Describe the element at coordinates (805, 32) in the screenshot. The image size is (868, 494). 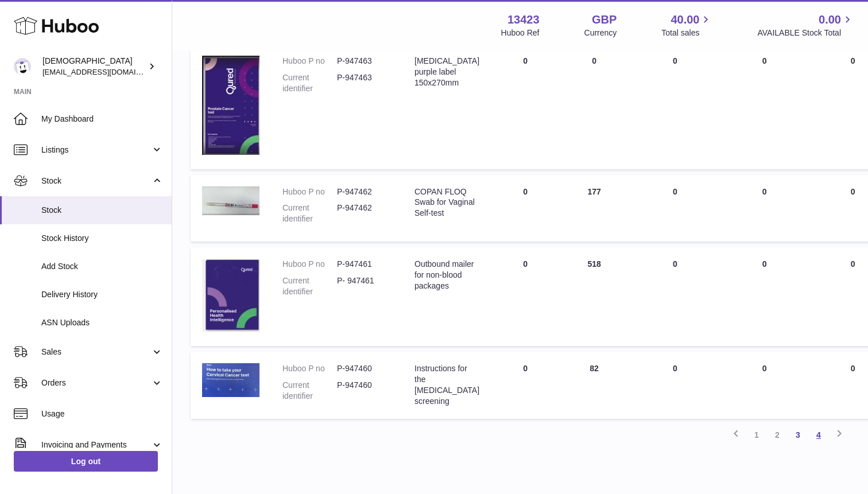
I see `span: AVAILABLE Stock Total` at that location.